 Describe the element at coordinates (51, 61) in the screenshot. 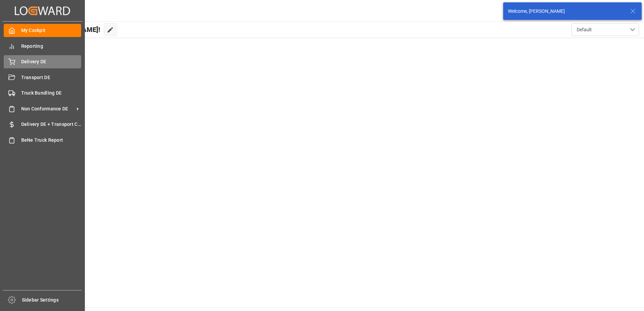

I see `span: Delivery DE` at that location.